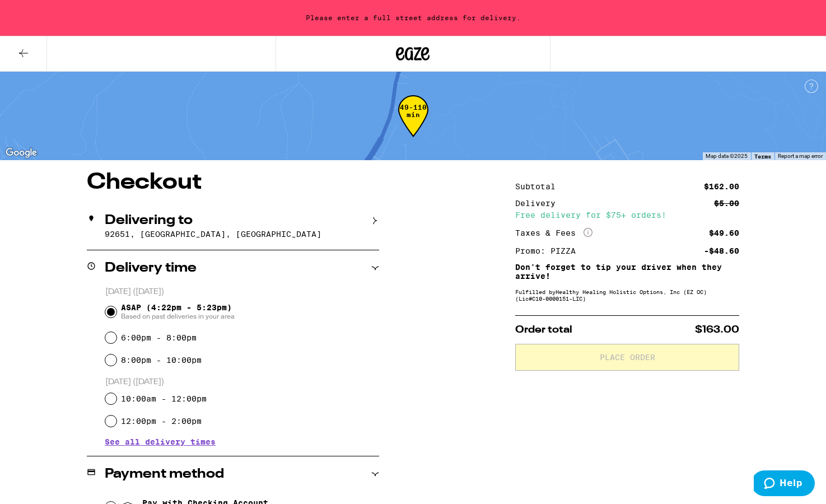 The height and width of the screenshot is (504, 826). I want to click on label: 12:00pm - 2:00pm, so click(161, 421).